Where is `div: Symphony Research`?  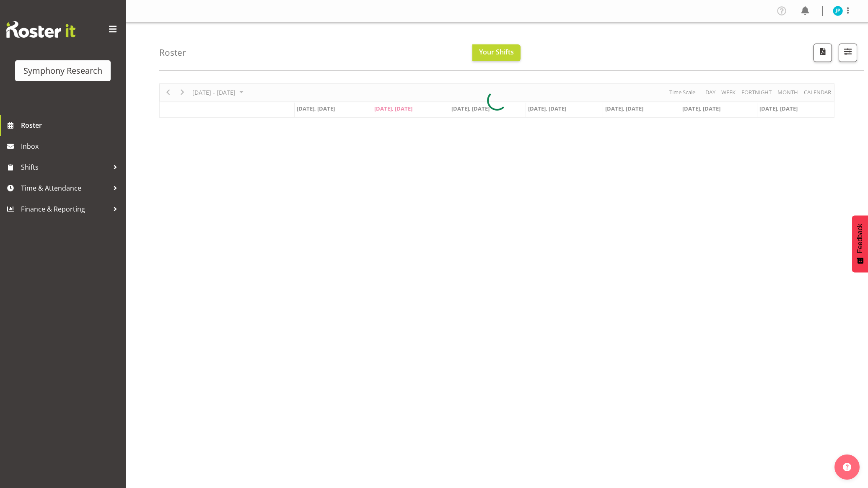
div: Symphony Research is located at coordinates (63, 71).